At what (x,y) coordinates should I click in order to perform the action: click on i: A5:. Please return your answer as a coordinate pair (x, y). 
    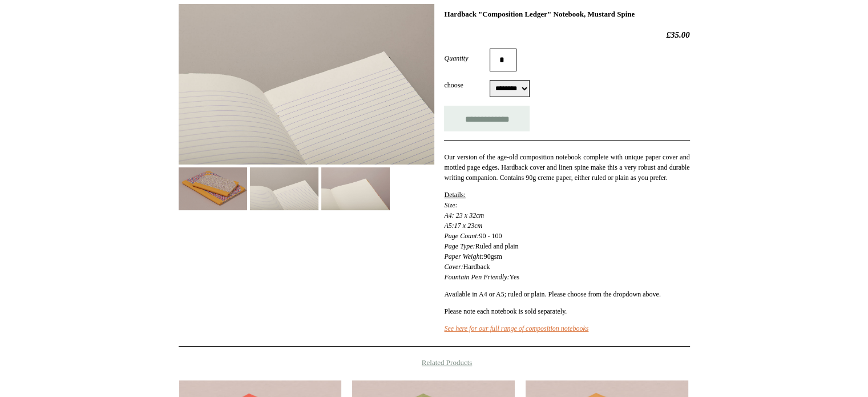
    Looking at the image, I should click on (449, 225).